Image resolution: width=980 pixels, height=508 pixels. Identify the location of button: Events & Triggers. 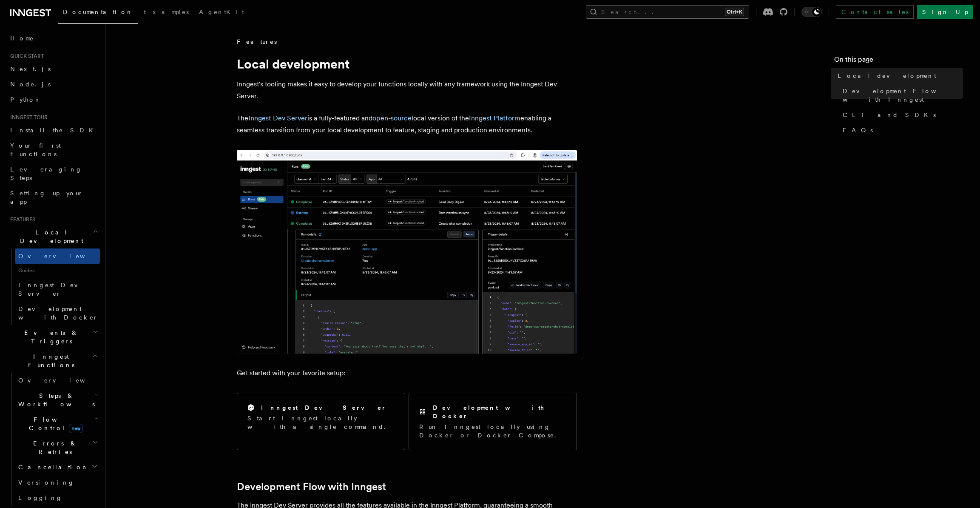
(53, 337).